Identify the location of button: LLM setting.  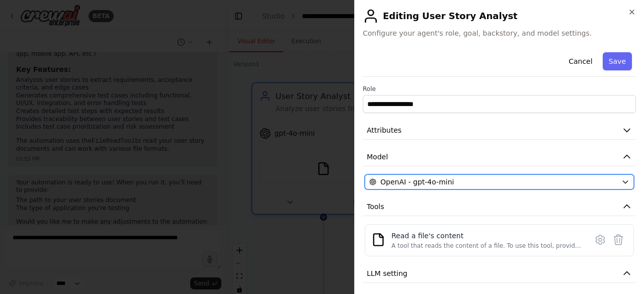
(499, 274).